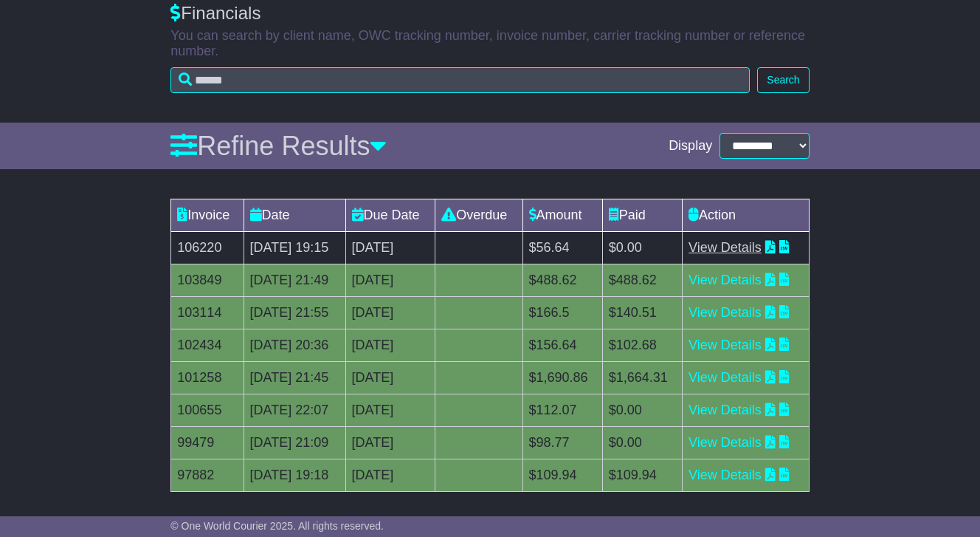 This screenshot has height=537, width=980. Describe the element at coordinates (207, 411) in the screenshot. I see `td: 100655` at that location.